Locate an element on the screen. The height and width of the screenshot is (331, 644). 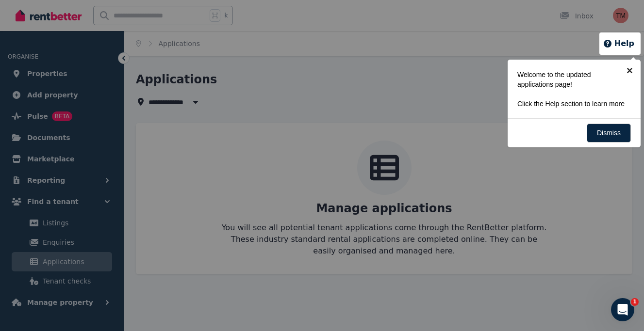
p: Click the Help section to learn more is located at coordinates (571, 104).